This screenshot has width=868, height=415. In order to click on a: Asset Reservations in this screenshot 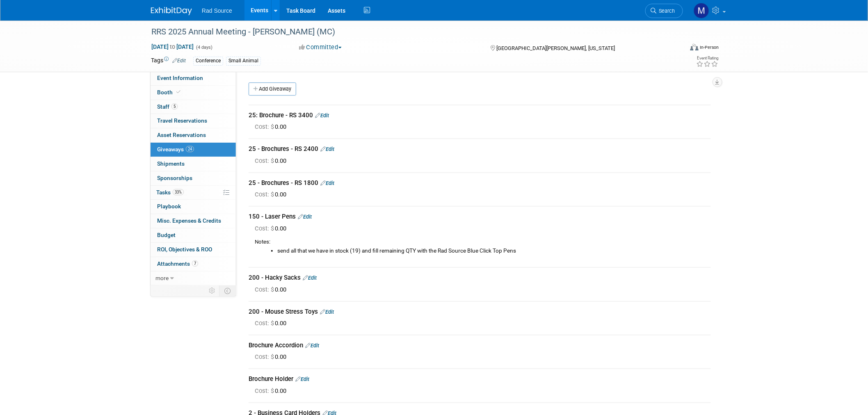, I will do `click(193, 135)`.